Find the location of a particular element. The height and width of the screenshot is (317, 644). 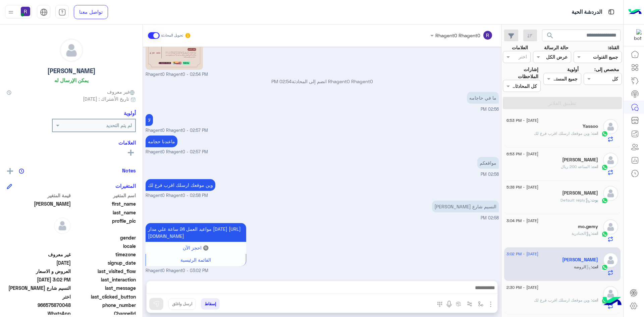

h6: Notes is located at coordinates (129, 171).